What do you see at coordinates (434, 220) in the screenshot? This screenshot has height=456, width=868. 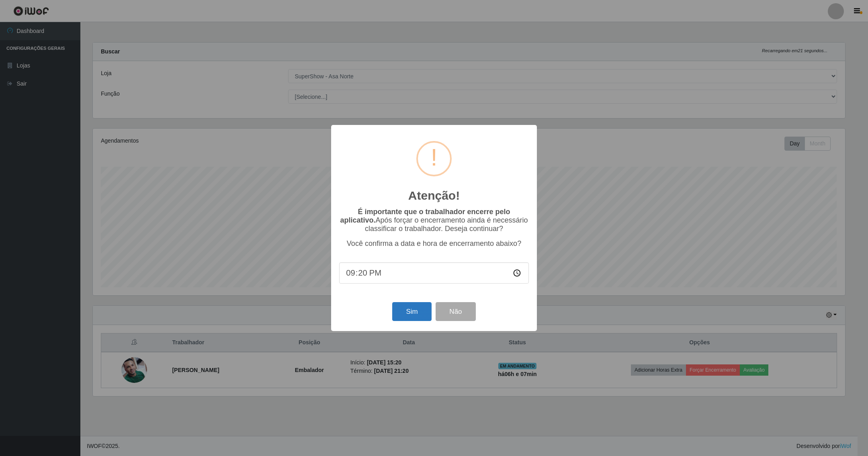 I see `p: Após forçar o encerramento ainda é necessário classificar o trabalhador. Deseja continuar?` at bounding box center [434, 220].